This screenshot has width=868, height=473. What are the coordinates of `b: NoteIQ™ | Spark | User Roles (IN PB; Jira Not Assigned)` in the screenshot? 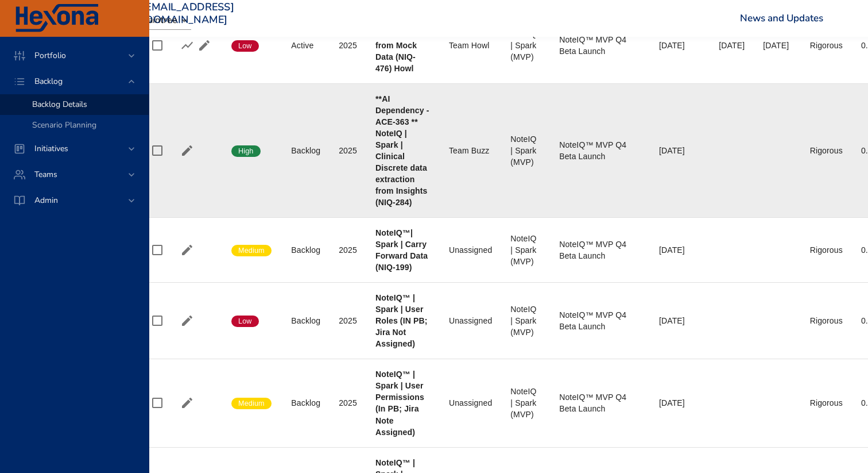 It's located at (402, 321).